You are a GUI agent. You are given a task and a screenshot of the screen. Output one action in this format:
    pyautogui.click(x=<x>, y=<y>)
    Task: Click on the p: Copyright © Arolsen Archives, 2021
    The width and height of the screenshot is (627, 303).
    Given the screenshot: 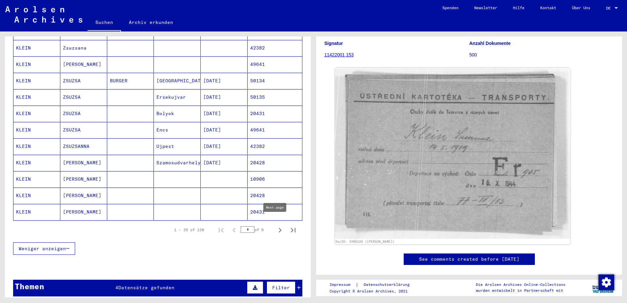 What is the action you would take?
    pyautogui.click(x=373, y=291)
    